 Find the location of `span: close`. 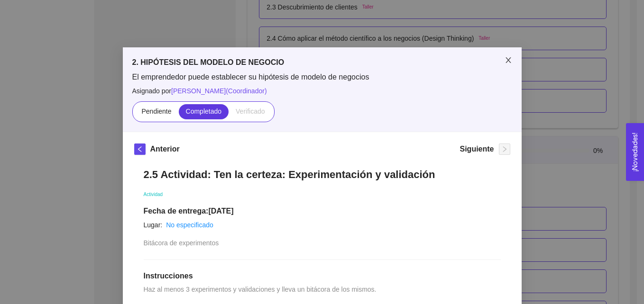

span: close is located at coordinates (508, 60).